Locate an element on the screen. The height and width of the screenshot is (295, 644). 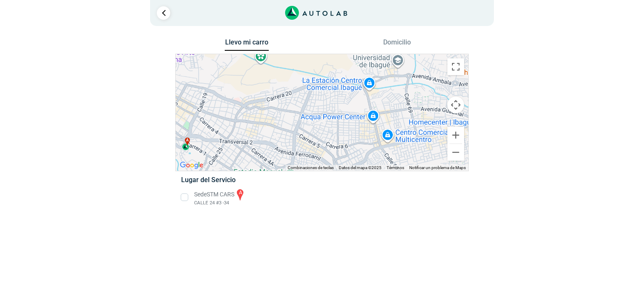
a: Términos (se abre en una nueva pestaña) is located at coordinates (395, 167).